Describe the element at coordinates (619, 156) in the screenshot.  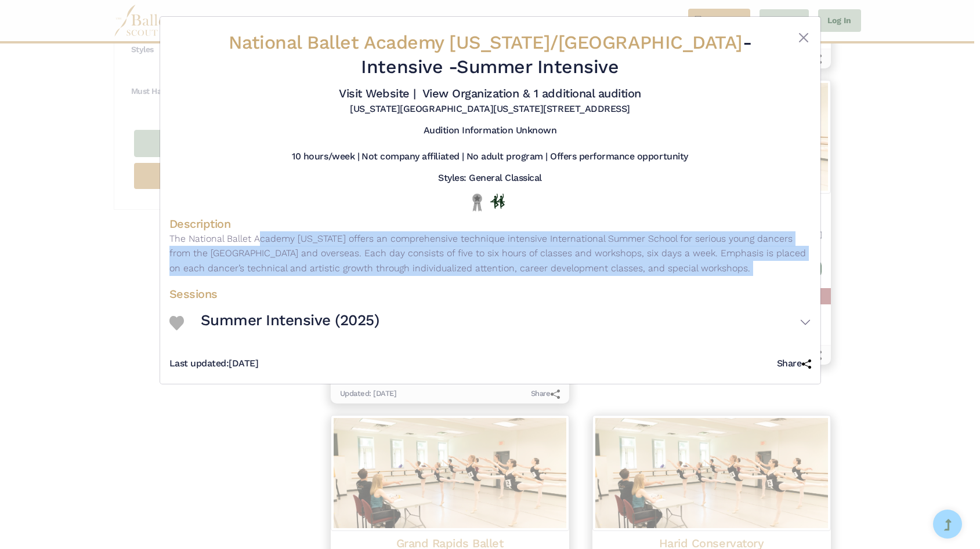
I see `h5: Offers performance opportunity` at that location.